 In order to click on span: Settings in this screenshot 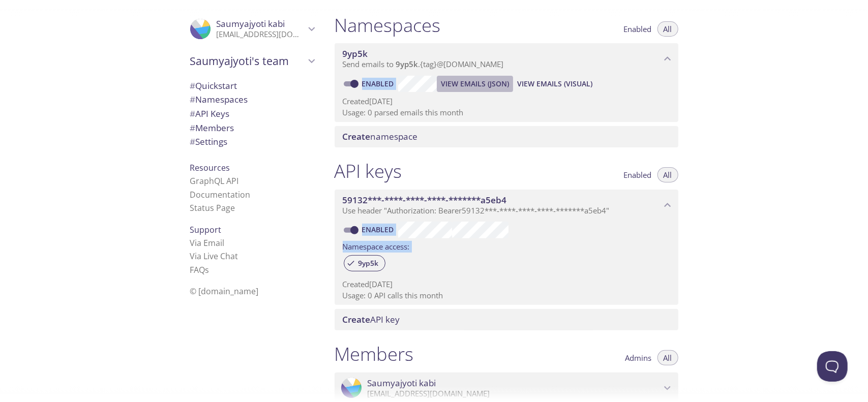, I will do `click(209, 142)`.